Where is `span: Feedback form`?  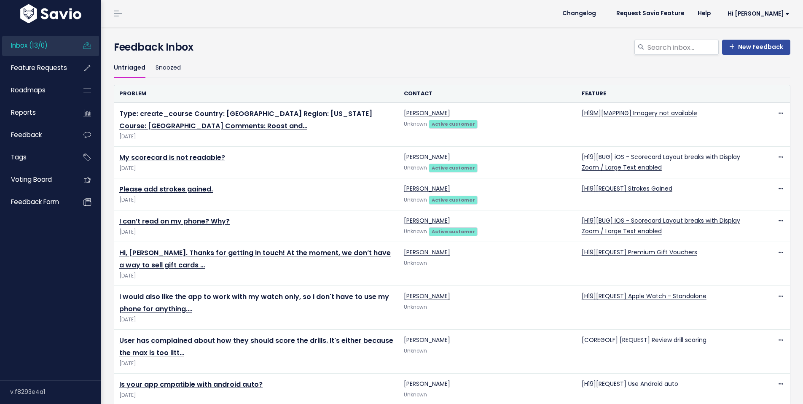
span: Feedback form is located at coordinates (35, 202).